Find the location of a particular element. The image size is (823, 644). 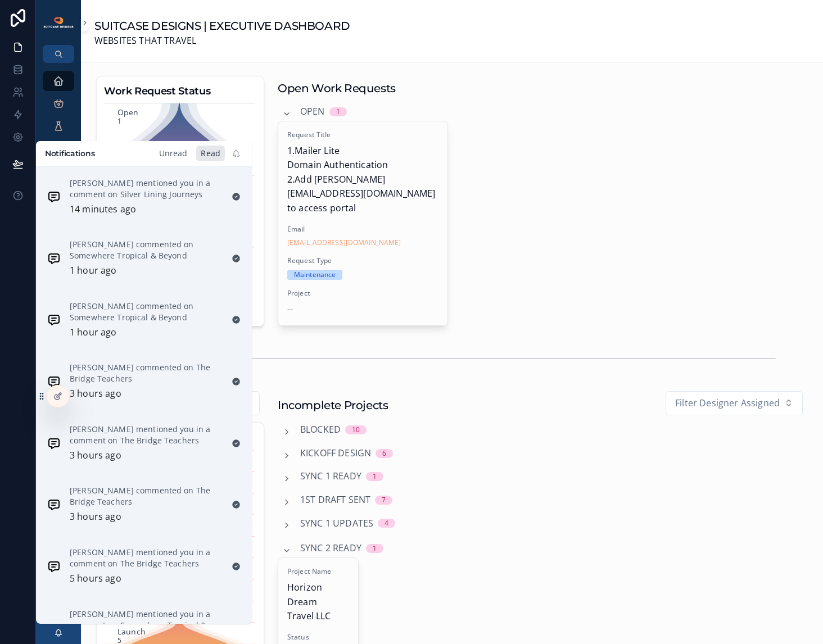

text: Open is located at coordinates (129, 111).